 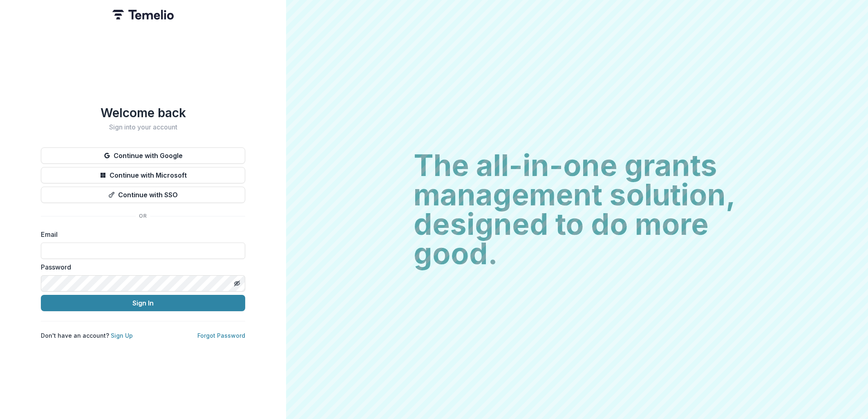 What do you see at coordinates (143, 175) in the screenshot?
I see `button: Continue with Microsoft` at bounding box center [143, 175].